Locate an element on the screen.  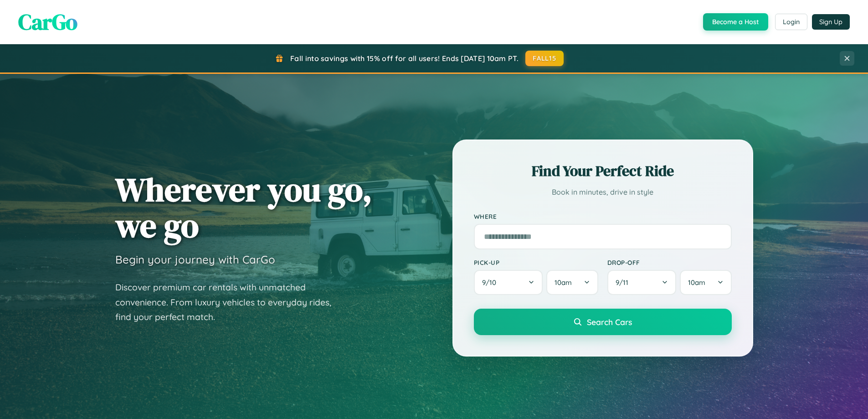
h3: Begin your journey with CarGo is located at coordinates (195, 259).